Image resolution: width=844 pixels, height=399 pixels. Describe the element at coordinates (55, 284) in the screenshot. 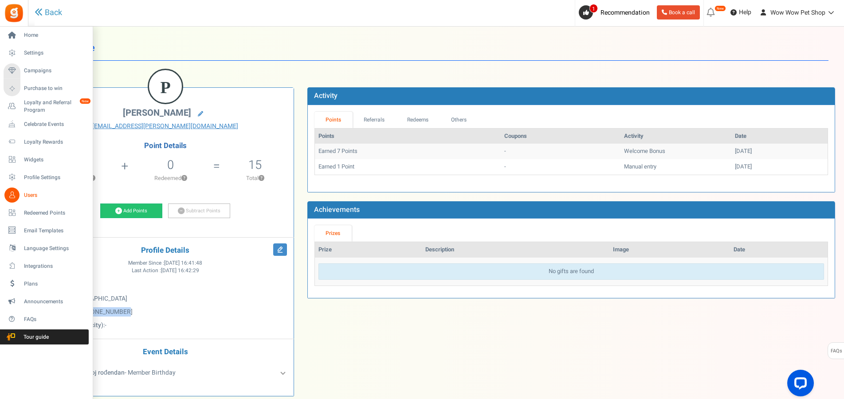

I see `span: Plans` at that location.